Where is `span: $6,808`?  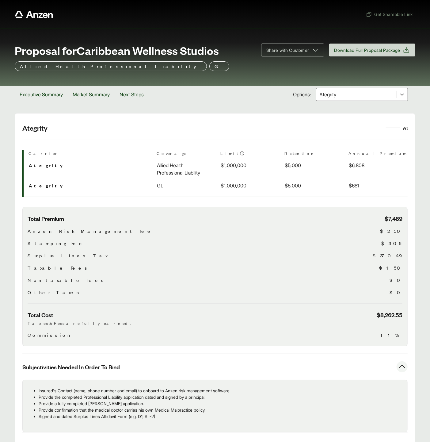 span: $6,808 is located at coordinates (356, 165).